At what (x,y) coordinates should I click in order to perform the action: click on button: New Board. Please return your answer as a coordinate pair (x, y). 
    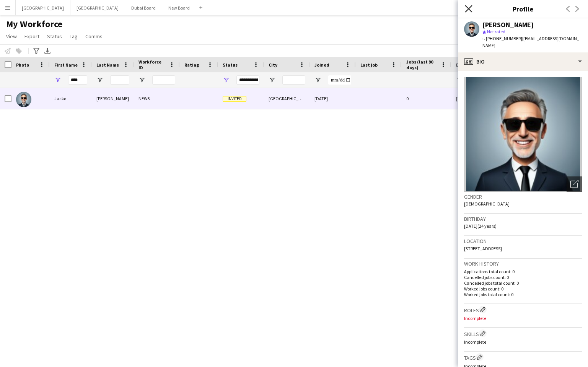
    Looking at the image, I should click on (179, 8).